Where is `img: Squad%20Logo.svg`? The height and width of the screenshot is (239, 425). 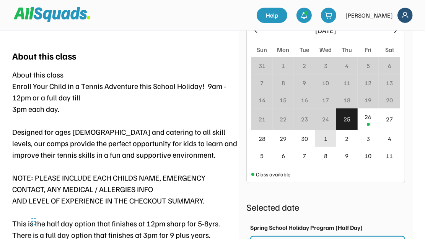
img: Squad%20Logo.svg is located at coordinates (52, 15).